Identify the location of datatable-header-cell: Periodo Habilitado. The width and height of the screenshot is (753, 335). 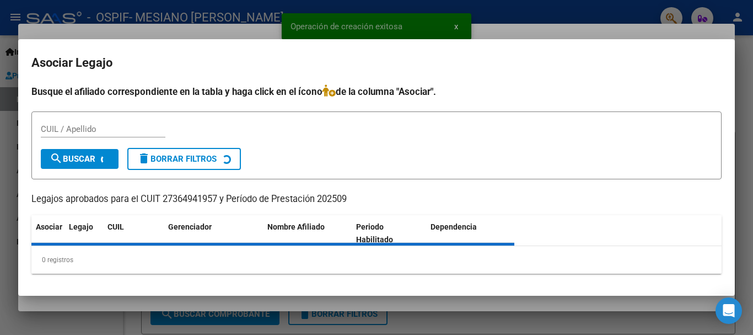
(389, 233).